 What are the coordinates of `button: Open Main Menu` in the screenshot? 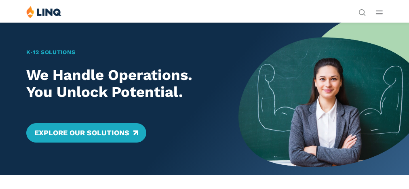 It's located at (379, 12).